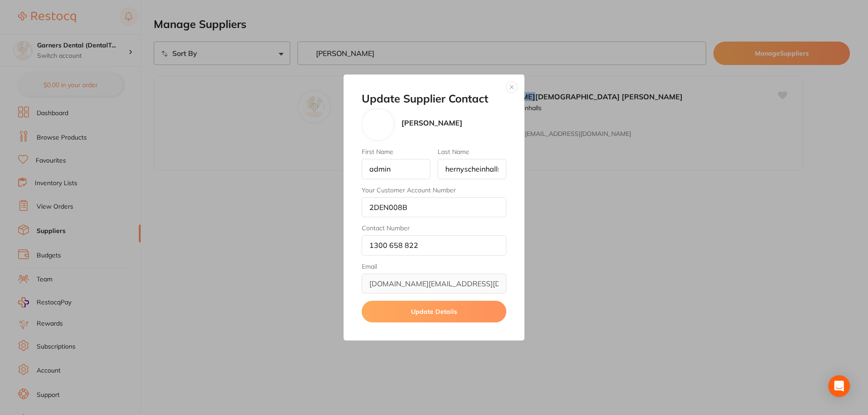 The height and width of the screenshot is (415, 868). I want to click on button: Update Details, so click(434, 311).